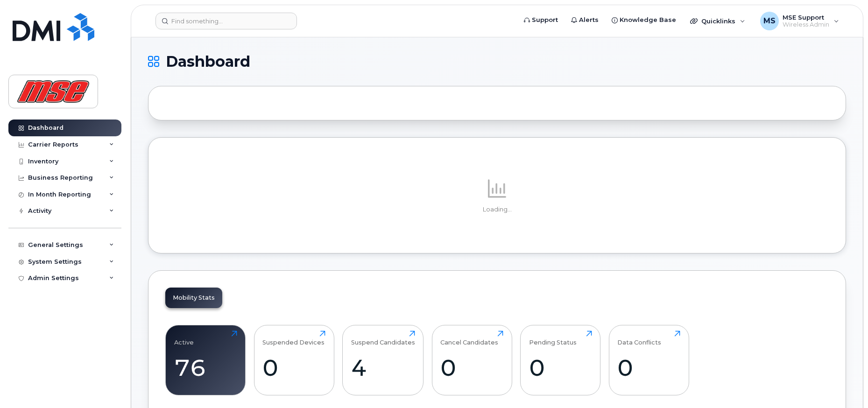 This screenshot has width=868, height=408. I want to click on a: Suspend Candidates4, so click(383, 361).